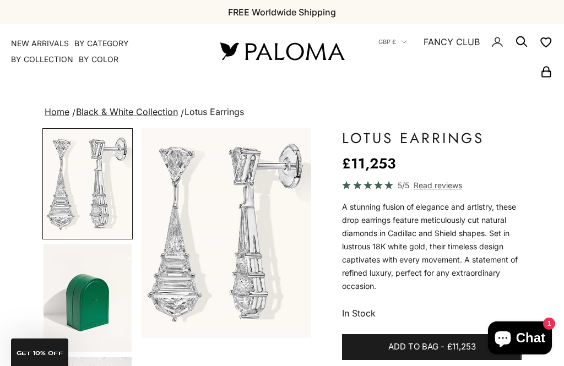 The image size is (564, 366). I want to click on button: Go to item 1, so click(88, 184).